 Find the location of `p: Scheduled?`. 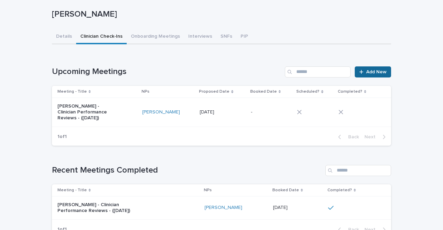

p: Scheduled? is located at coordinates (308, 92).